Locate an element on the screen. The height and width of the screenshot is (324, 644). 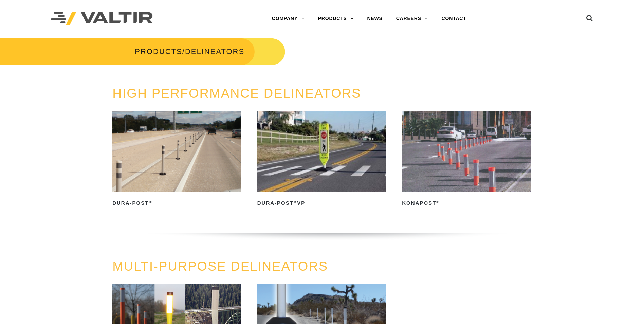
a: Dura-Post®VP is located at coordinates (322, 160).